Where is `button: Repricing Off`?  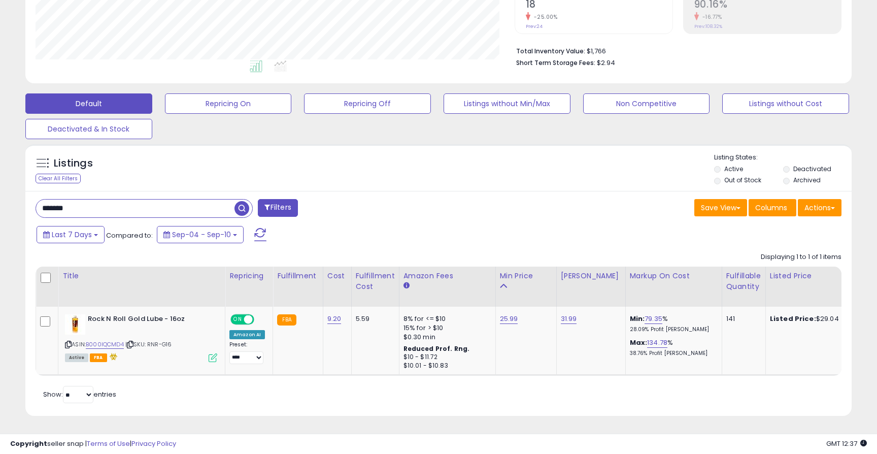 button: Repricing Off is located at coordinates (367, 103).